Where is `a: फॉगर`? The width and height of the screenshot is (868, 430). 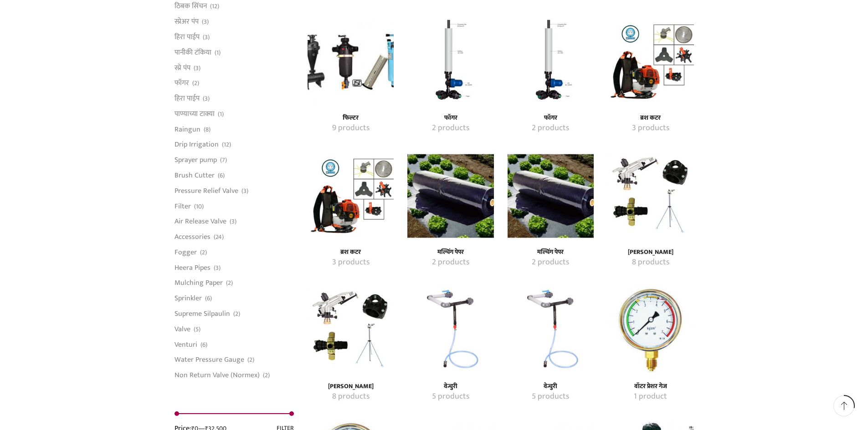
a: फॉगर is located at coordinates (182, 83).